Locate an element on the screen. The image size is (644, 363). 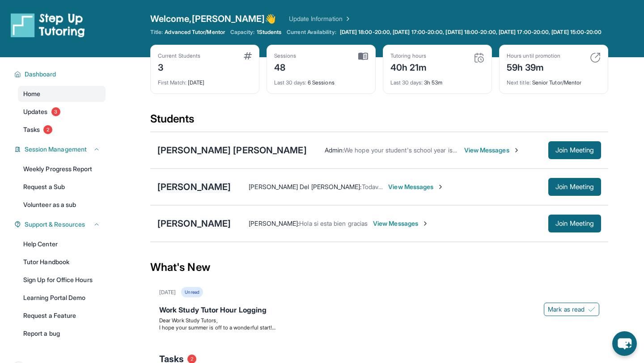
div: 59h 39m is located at coordinates (533, 67).